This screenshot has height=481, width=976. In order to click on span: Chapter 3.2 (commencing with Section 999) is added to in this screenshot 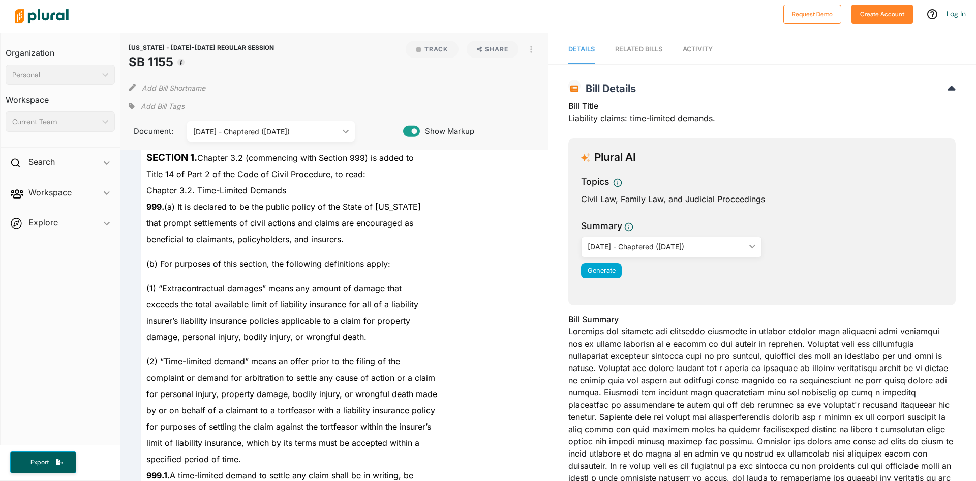, I will do `click(280, 158)`.